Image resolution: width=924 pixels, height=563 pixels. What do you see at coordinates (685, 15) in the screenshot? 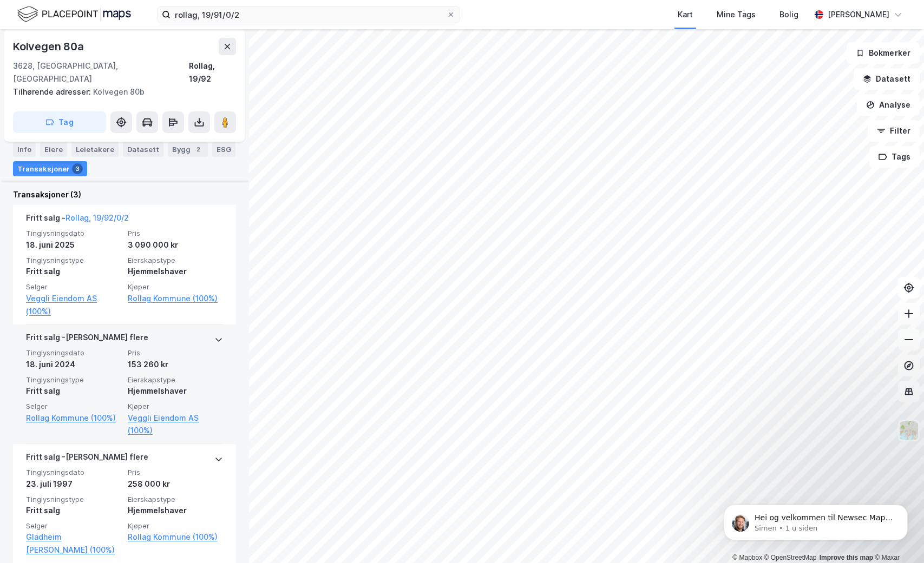
I see `div: Kart` at bounding box center [685, 15].